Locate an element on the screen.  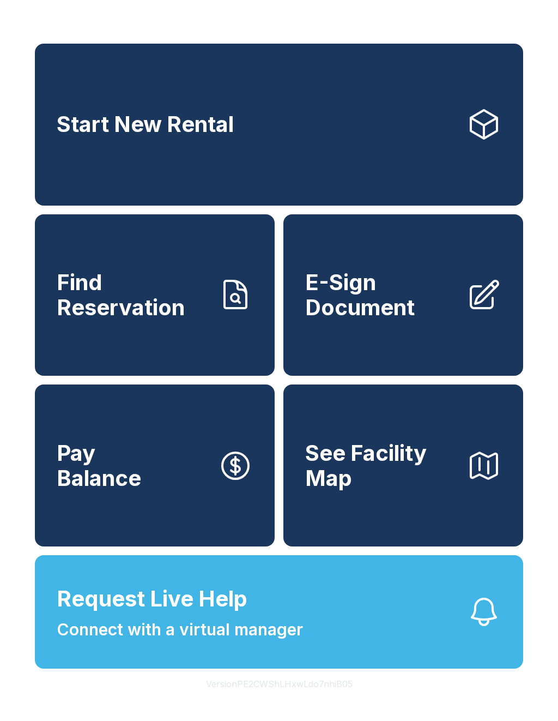
span: Pay Balance is located at coordinates (99, 465).